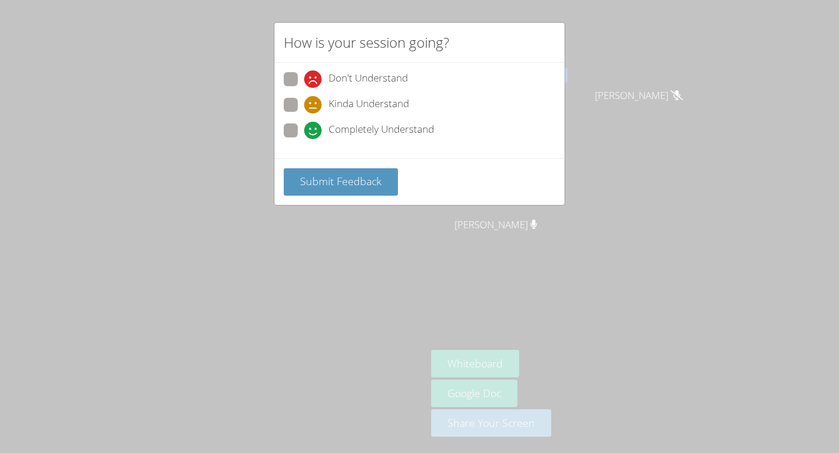  Describe the element at coordinates (381, 131) in the screenshot. I see `span: Completely Understand` at that location.